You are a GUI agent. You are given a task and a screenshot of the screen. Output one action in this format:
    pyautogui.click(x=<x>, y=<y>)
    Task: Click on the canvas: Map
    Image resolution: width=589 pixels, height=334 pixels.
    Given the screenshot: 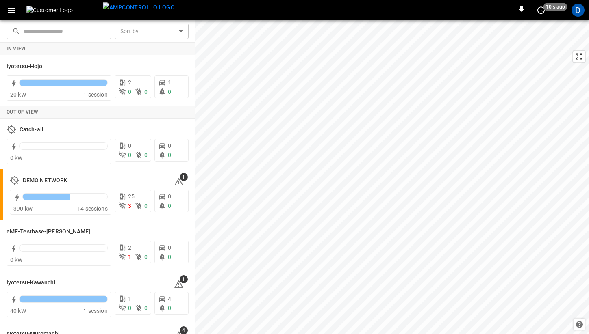 What is the action you would take?
    pyautogui.click(x=392, y=177)
    